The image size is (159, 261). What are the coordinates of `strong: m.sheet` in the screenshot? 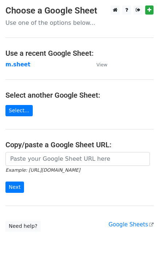 It's located at (18, 65).